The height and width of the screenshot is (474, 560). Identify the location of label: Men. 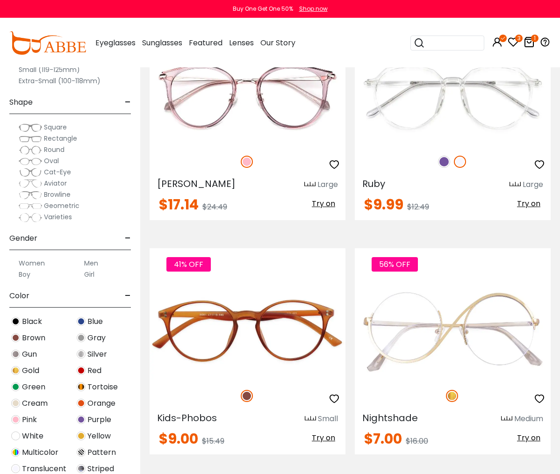
(91, 263).